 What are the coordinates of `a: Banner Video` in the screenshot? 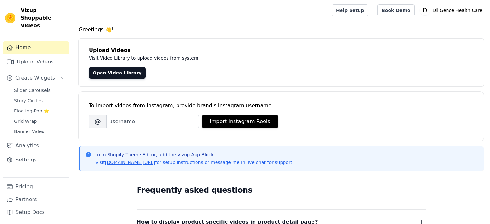 It's located at (40, 131).